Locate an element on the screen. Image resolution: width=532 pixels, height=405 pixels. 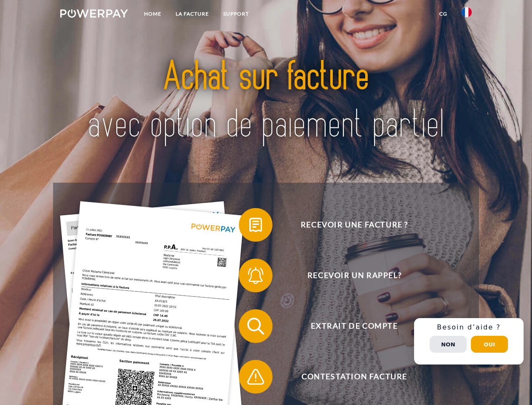
div: Schnellhilfe is located at coordinates (469, 342).